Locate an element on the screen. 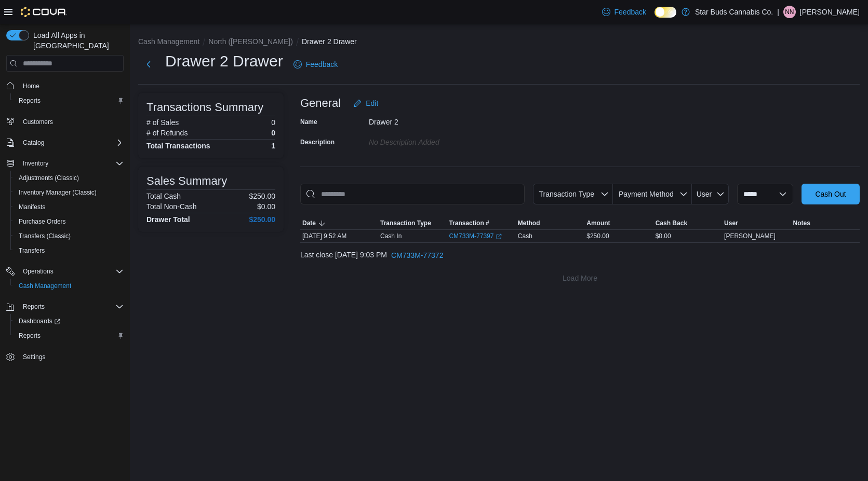 The height and width of the screenshot is (481, 868). button: Edit is located at coordinates (366, 103).